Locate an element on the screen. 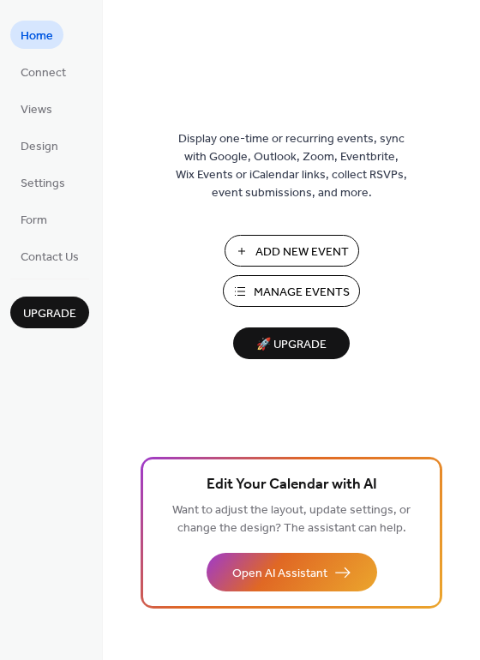 The height and width of the screenshot is (660, 480). button: Add New Event is located at coordinates (291, 250).